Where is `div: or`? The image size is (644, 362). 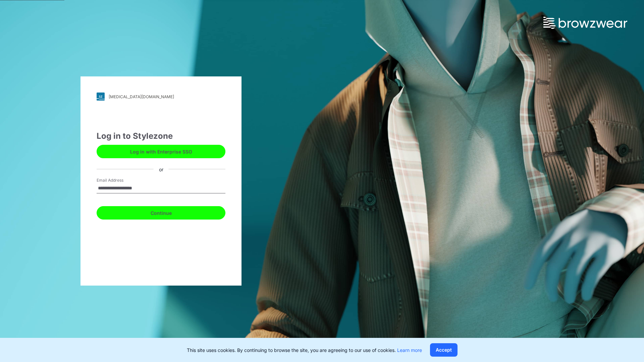
div: or is located at coordinates (161, 169).